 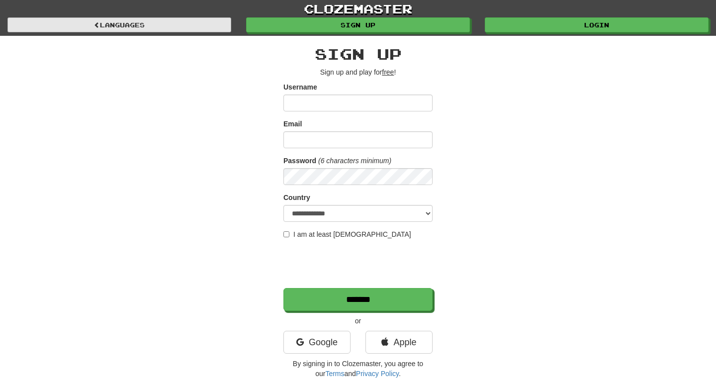 I want to click on a: Login, so click(x=597, y=25).